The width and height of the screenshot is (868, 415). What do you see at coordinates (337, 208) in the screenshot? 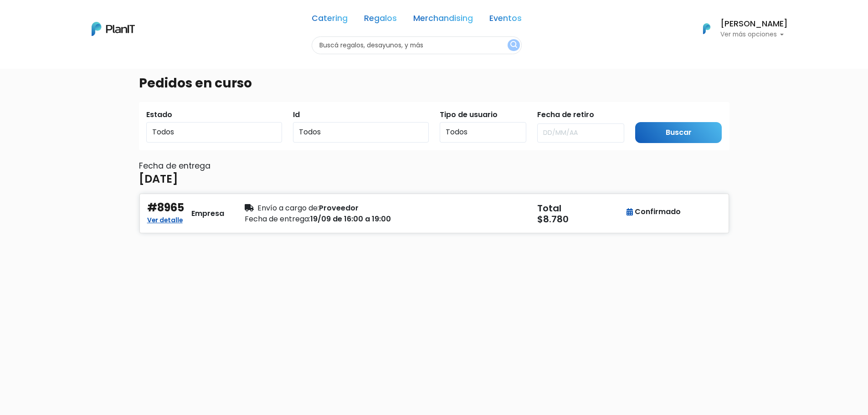
I see `div: Proveedor` at bounding box center [337, 208].